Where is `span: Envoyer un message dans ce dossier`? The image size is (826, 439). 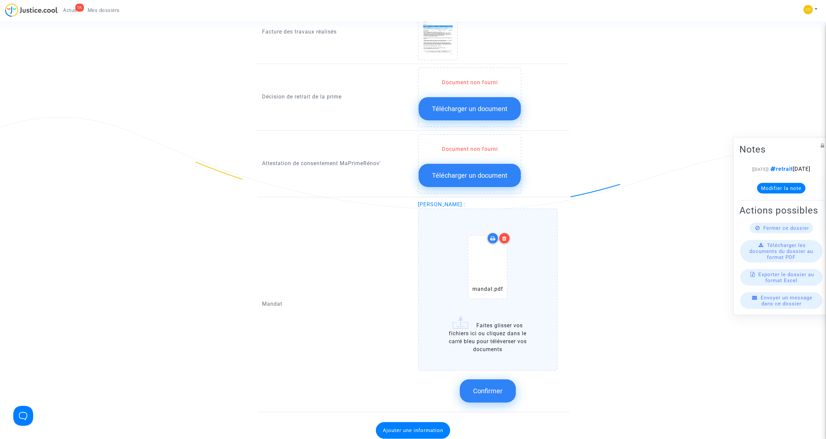
span: Envoyer un message dans ce dossier is located at coordinates (787, 301).